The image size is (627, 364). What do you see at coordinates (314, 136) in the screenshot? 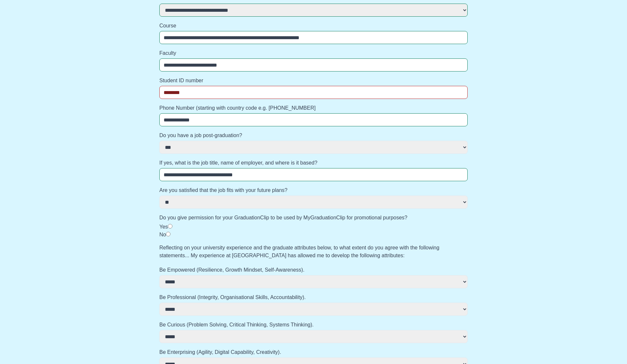
I see `label: Do you have a job post-graduation?` at bounding box center [314, 136].